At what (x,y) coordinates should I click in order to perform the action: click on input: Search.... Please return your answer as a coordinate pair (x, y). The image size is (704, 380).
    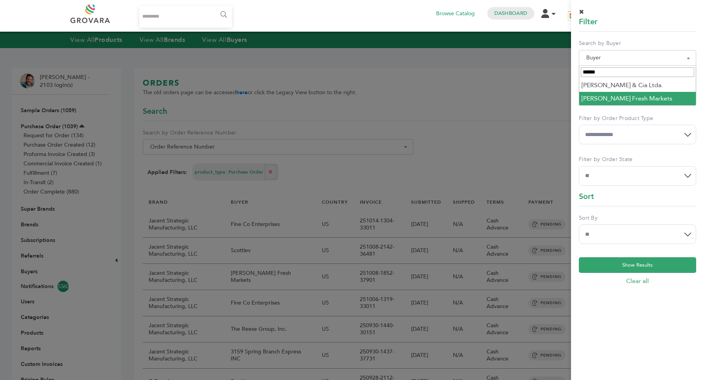
    Looking at the image, I should click on (185, 17).